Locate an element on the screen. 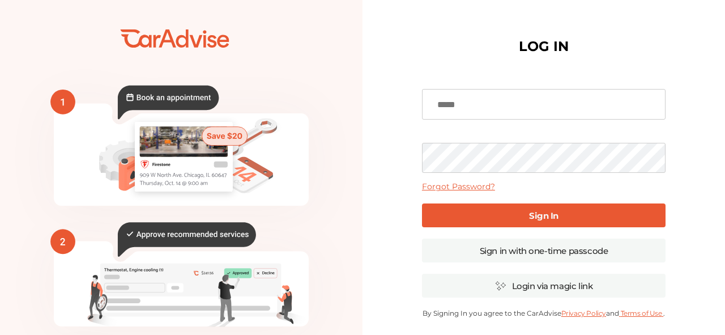  b: Terms of Use is located at coordinates (641, 313).